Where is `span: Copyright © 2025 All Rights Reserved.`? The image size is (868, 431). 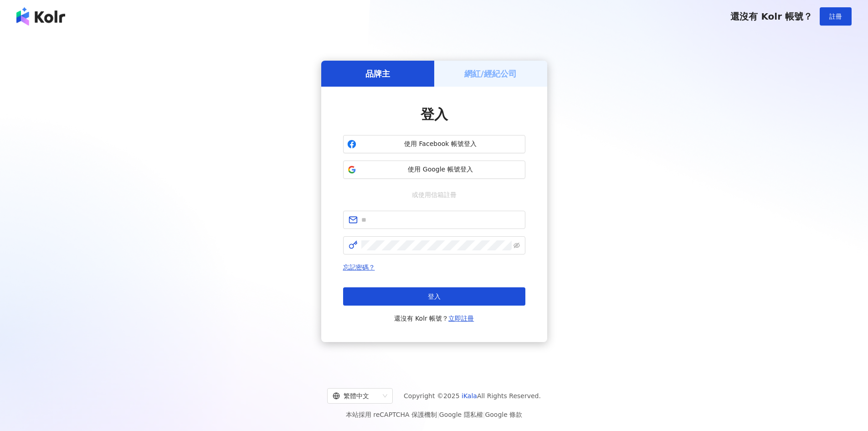 span: Copyright © 2025 All Rights Reserved. is located at coordinates (472, 396).